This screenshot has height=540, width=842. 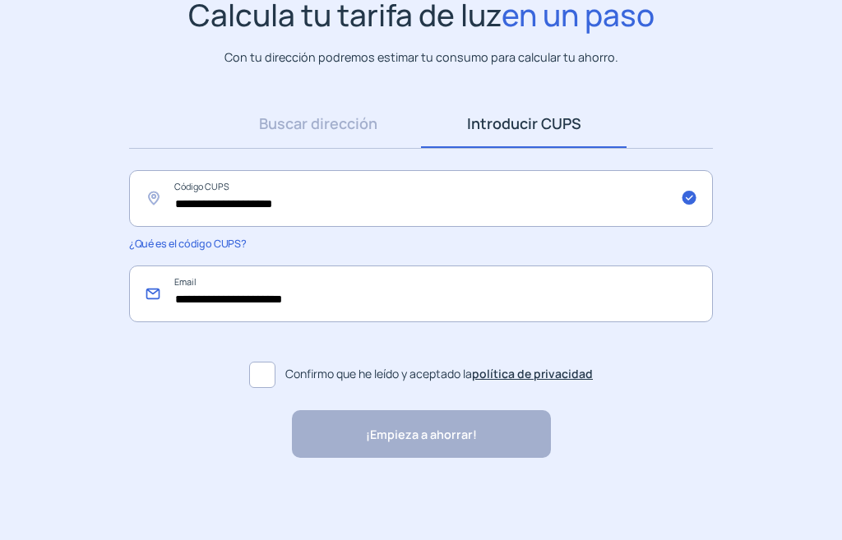 I want to click on p: Con tu dirección podremos estimar tu consumo para calcular tu ahorro., so click(x=421, y=58).